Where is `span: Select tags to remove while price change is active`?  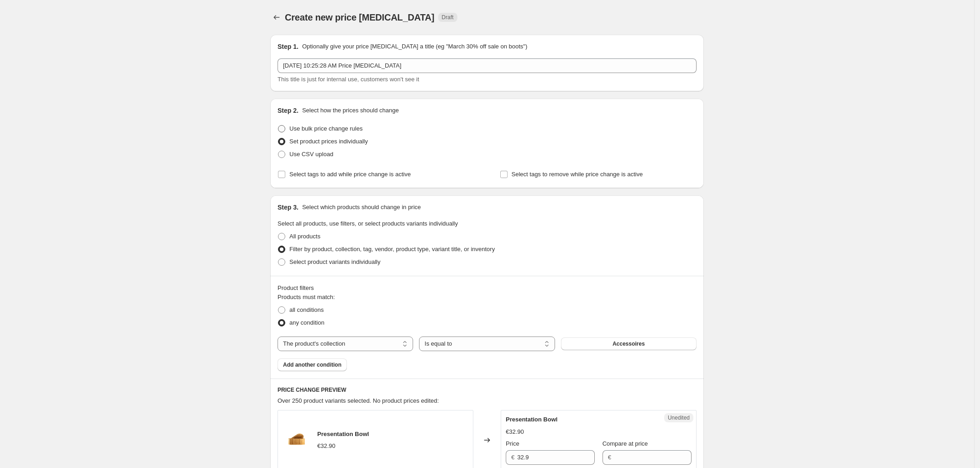
span: Select tags to remove while price change is active is located at coordinates (578, 174).